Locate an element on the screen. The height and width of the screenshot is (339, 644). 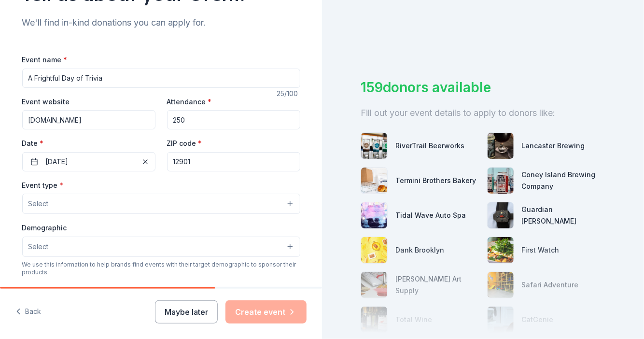
img: photo for Lancaster Brewing is located at coordinates (501, 146).